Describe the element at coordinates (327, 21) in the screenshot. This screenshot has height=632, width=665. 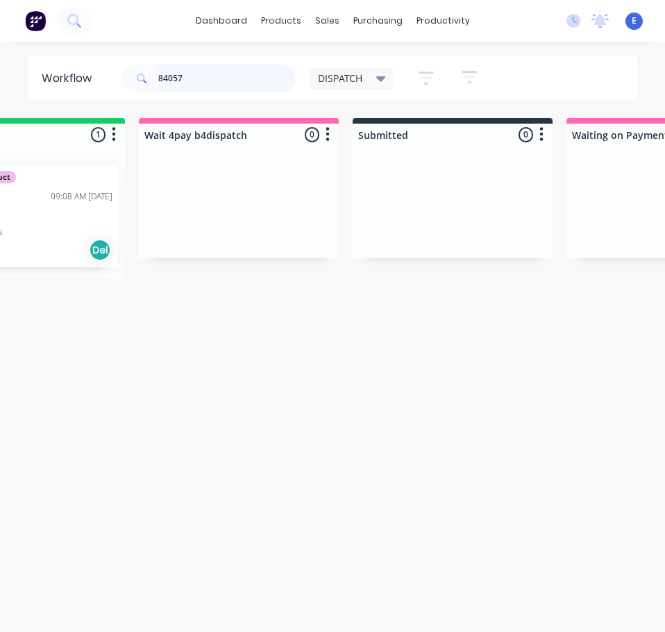
I see `div: sales` at that location.